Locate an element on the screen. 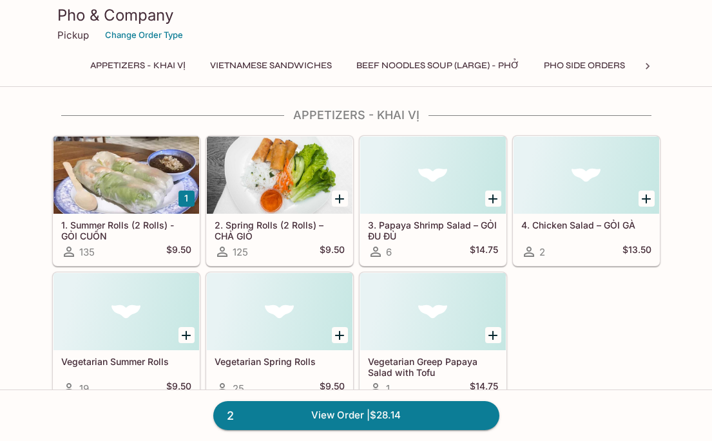 The width and height of the screenshot is (712, 441). h5: Vegetarian Greep Papaya Salad with Tofu is located at coordinates (433, 366).